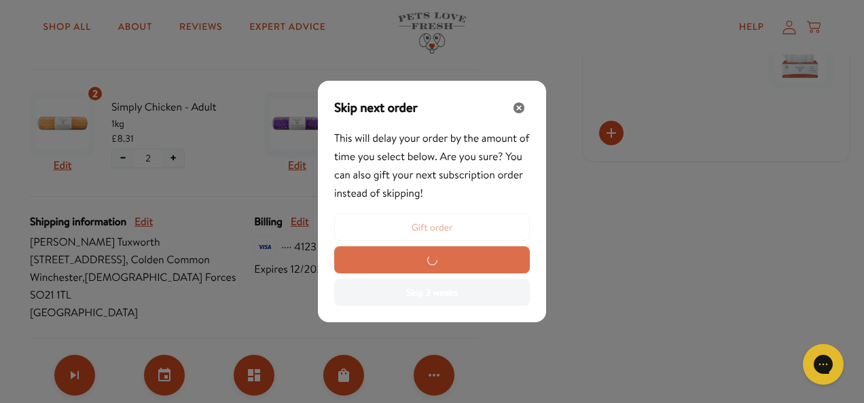  Describe the element at coordinates (431, 166) in the screenshot. I see `span: This will delay your order by the amount of time you select below. Are you sure?` at that location.